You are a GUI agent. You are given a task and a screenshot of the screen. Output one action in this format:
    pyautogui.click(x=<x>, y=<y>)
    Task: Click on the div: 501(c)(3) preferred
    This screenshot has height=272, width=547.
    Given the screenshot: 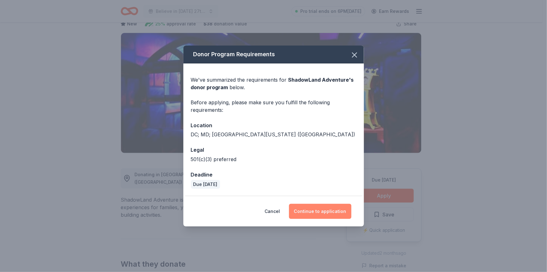 What is the action you would take?
    pyautogui.click(x=274, y=159)
    